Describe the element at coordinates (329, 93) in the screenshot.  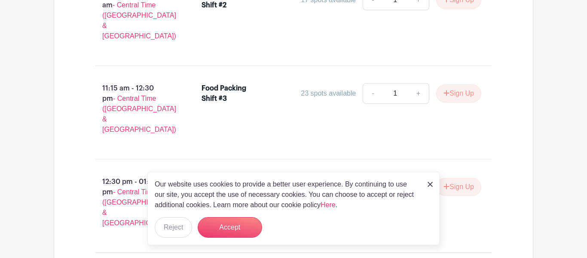
I see `div: 23 spots available` at that location.